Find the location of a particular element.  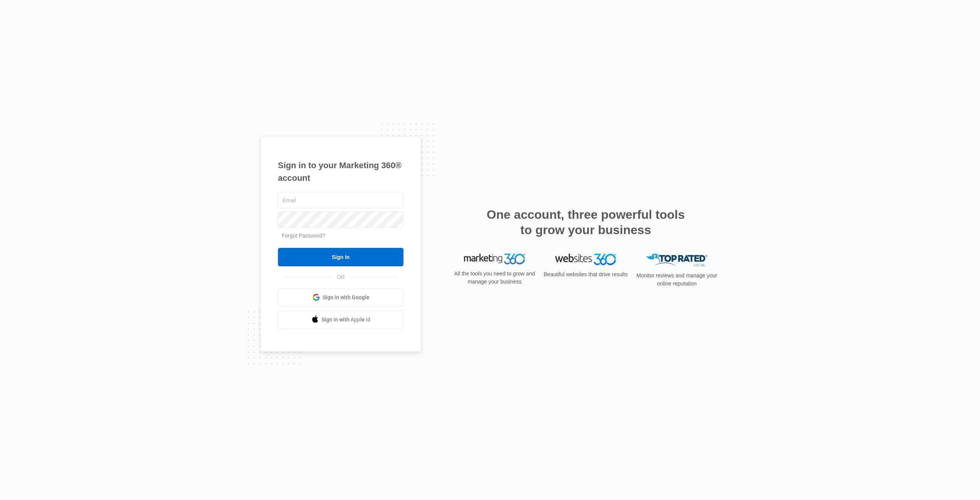

h2: One account, three powerful tools to grow your business is located at coordinates (586, 222).